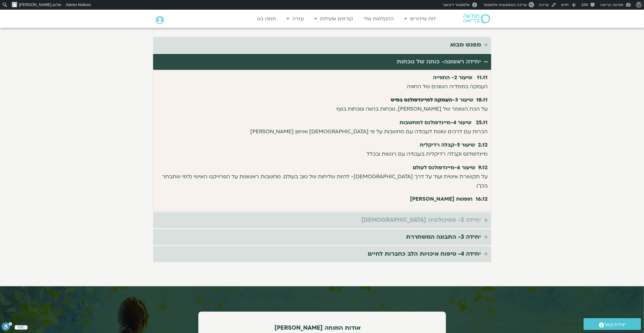 The width and height of the screenshot is (644, 333). What do you see at coordinates (322, 150) in the screenshot?
I see `p: מיינדפולנס וקבלה רדיקלית בעבודה עם רגשות ובכלל` at bounding box center [322, 150].